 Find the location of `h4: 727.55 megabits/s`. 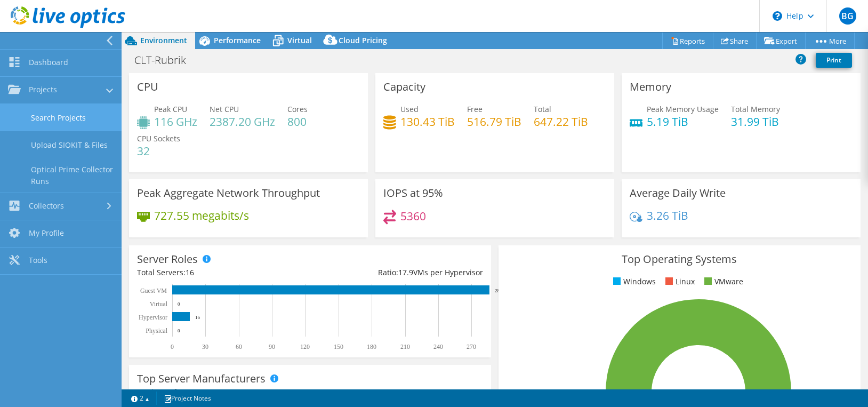

h4: 727.55 megabits/s is located at coordinates (201, 216).